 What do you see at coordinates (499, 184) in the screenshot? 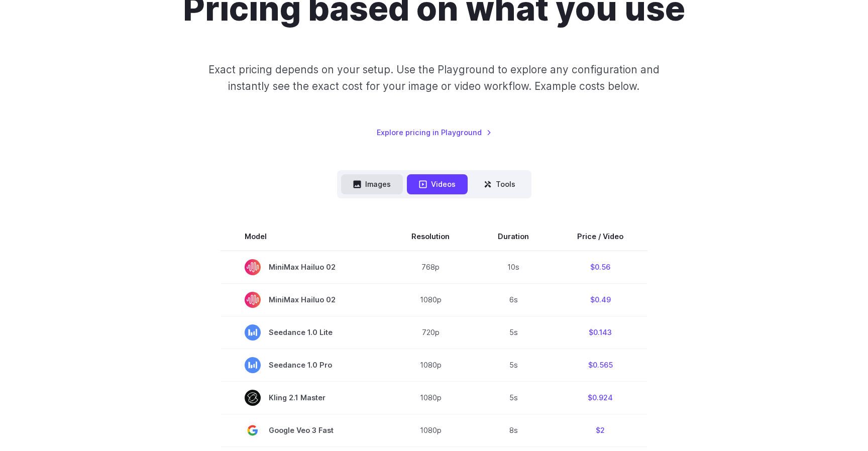
I see `button: Tools` at bounding box center [499, 184].